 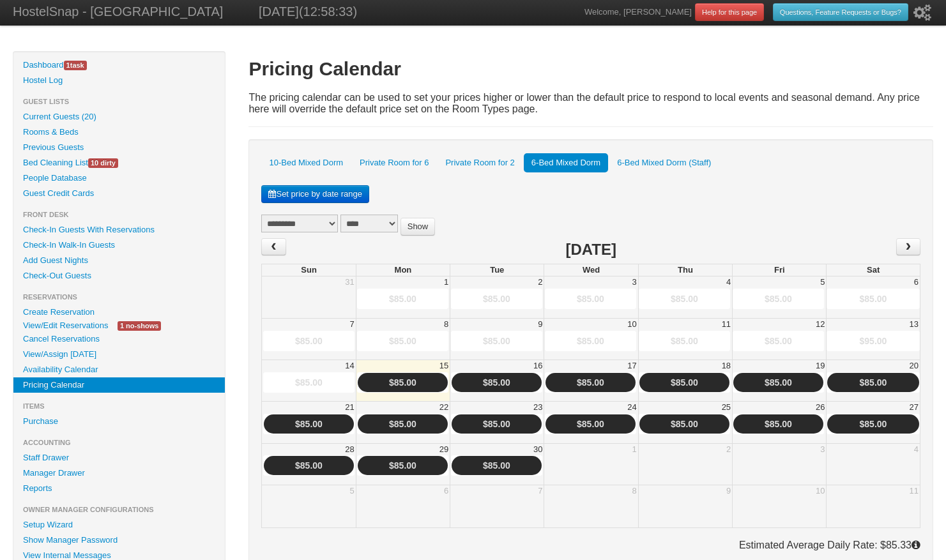 What do you see at coordinates (119, 178) in the screenshot?
I see `a: People Database` at bounding box center [119, 178].